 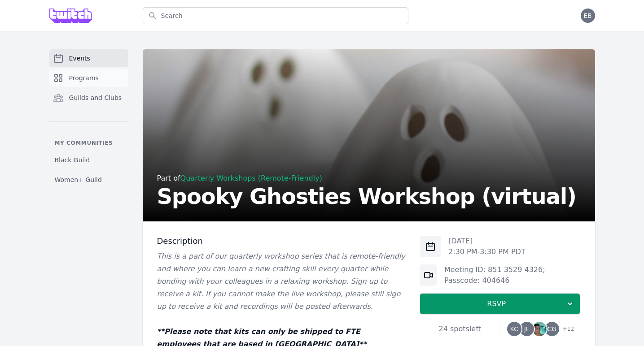 What do you see at coordinates (89, 143) in the screenshot?
I see `p: My communities` at bounding box center [89, 143].